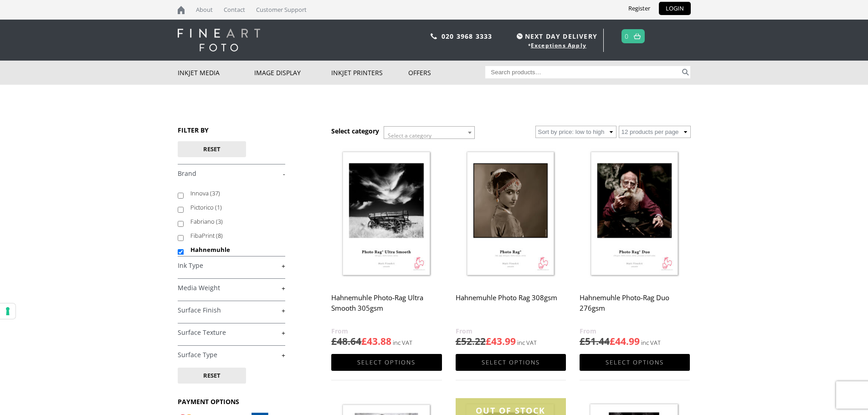 The width and height of the screenshot is (868, 415). What do you see at coordinates (232, 265) in the screenshot?
I see `h4: Ink Type` at bounding box center [232, 265].